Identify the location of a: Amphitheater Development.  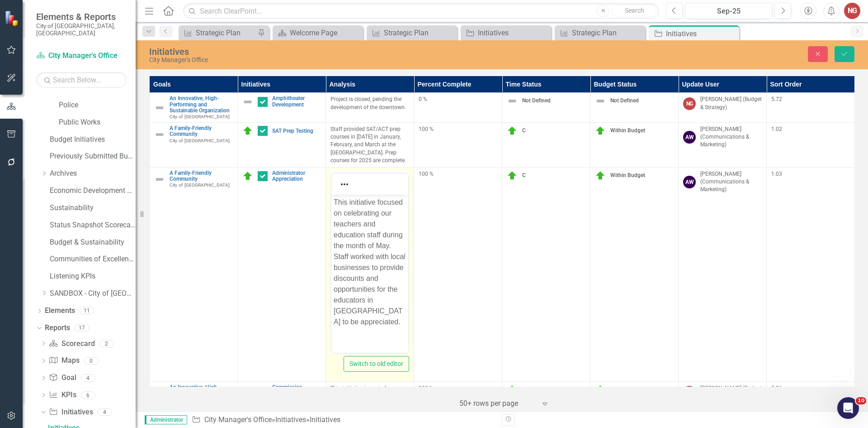
(297, 101).